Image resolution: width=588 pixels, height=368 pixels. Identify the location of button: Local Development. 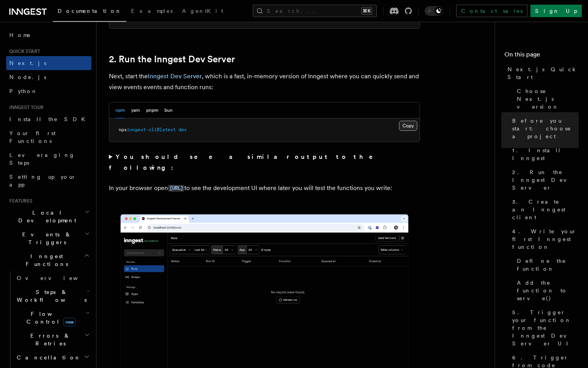
(49, 217).